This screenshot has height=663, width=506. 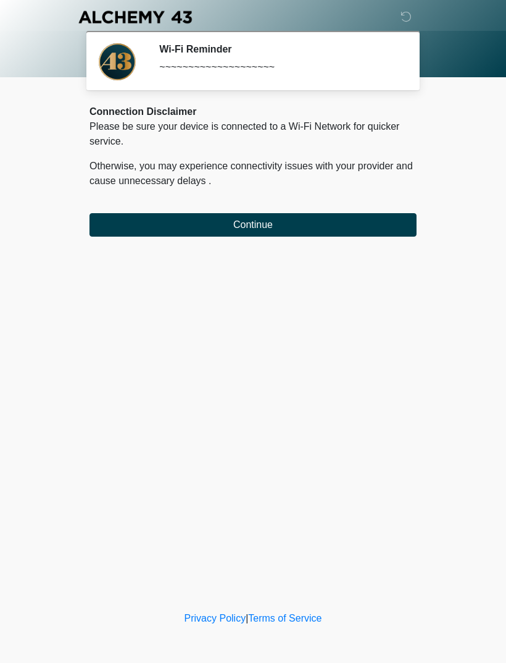 What do you see at coordinates (215, 617) in the screenshot?
I see `a: Privacy Policy` at bounding box center [215, 617].